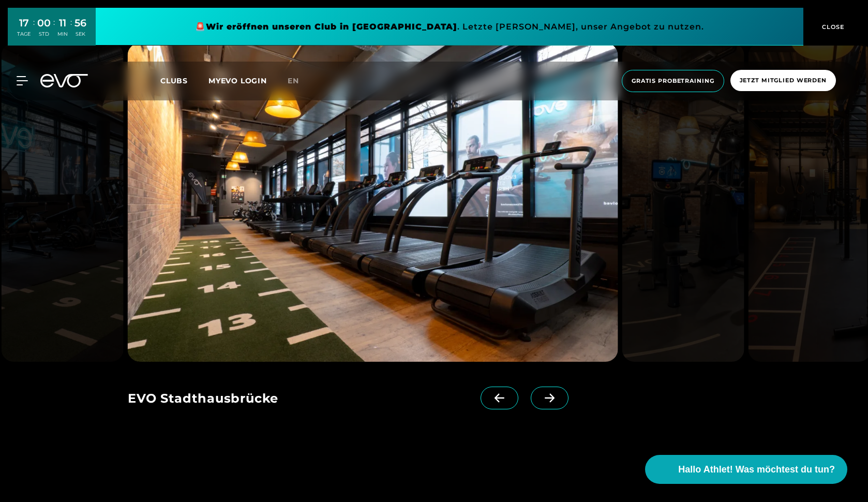  I want to click on a: MYEVO LOGIN, so click(237, 81).